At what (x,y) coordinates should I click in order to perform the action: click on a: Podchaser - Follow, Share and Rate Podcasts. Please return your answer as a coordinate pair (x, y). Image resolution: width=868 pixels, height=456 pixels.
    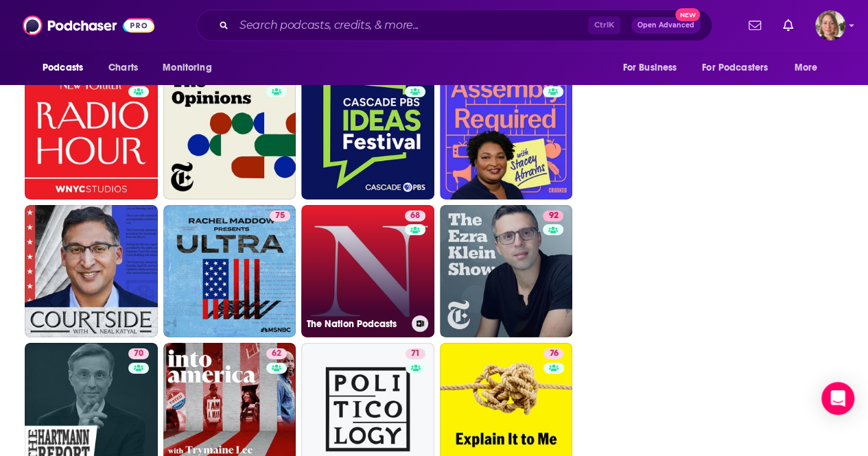
    Looking at the image, I should click on (89, 25).